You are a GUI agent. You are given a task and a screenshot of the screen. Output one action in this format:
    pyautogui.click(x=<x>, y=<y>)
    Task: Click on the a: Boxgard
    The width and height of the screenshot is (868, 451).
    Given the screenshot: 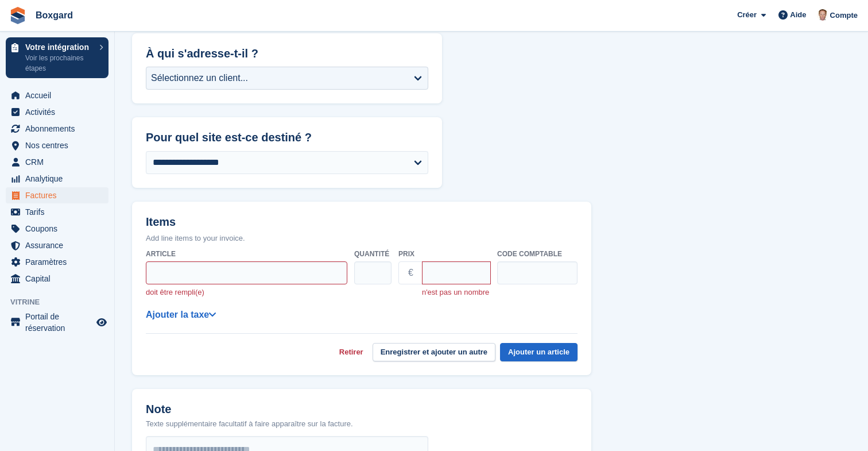 What is the action you would take?
    pyautogui.click(x=54, y=15)
    